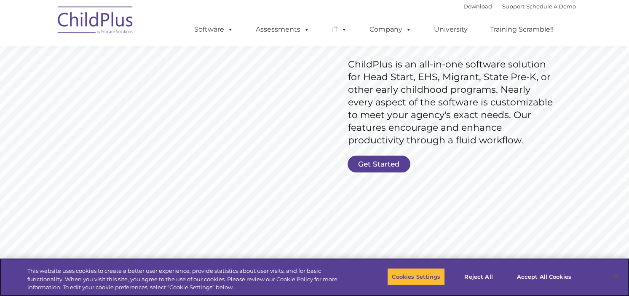  What do you see at coordinates (522, 29) in the screenshot?
I see `a: Training Scramble!!` at bounding box center [522, 29].